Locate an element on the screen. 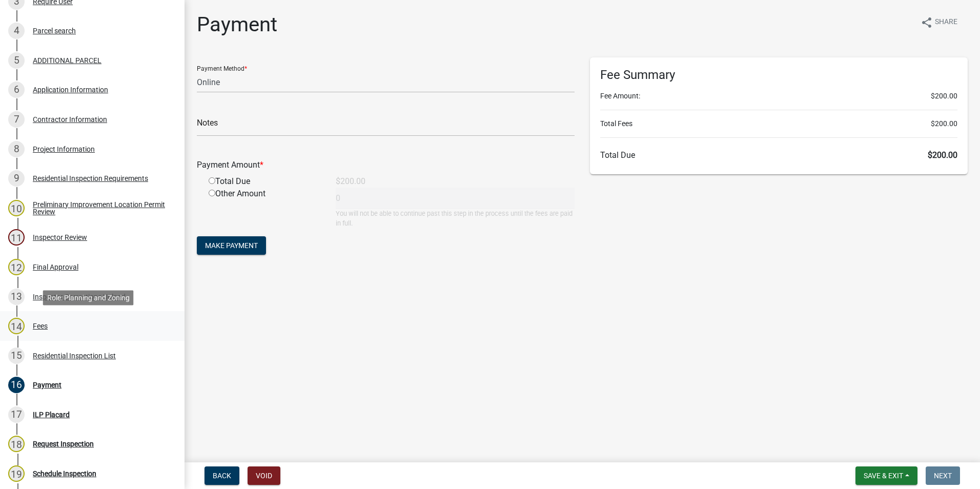 Image resolution: width=980 pixels, height=489 pixels. span: Back is located at coordinates (222, 476).